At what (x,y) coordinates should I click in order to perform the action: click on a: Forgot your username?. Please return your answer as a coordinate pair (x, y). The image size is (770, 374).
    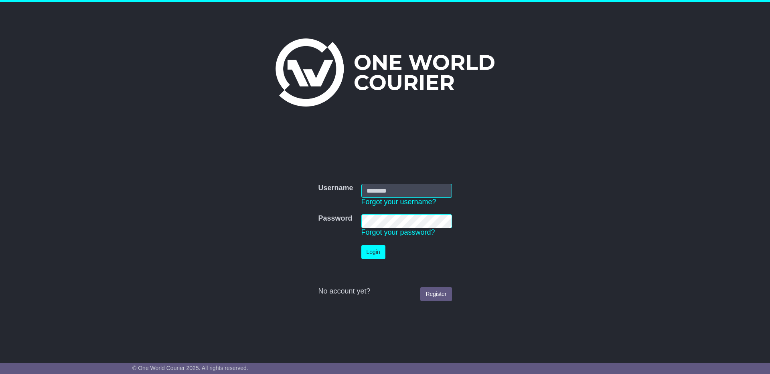
    Looking at the image, I should click on (398, 202).